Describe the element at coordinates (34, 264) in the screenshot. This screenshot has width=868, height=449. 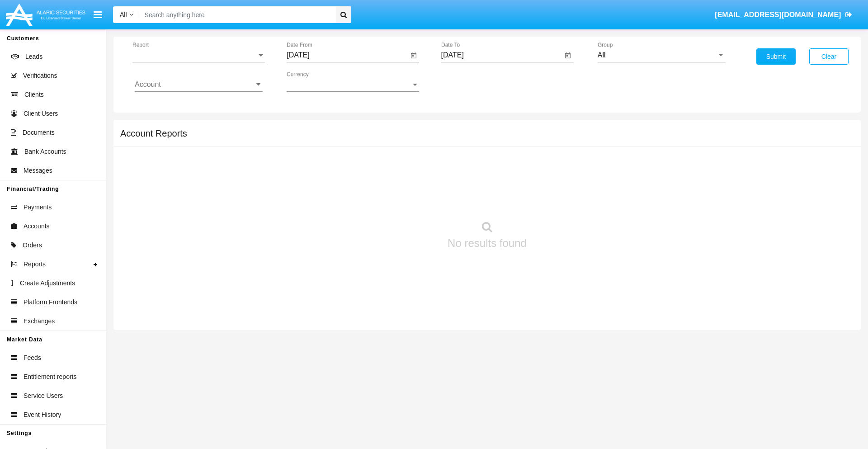
I see `span: Reports` at that location.